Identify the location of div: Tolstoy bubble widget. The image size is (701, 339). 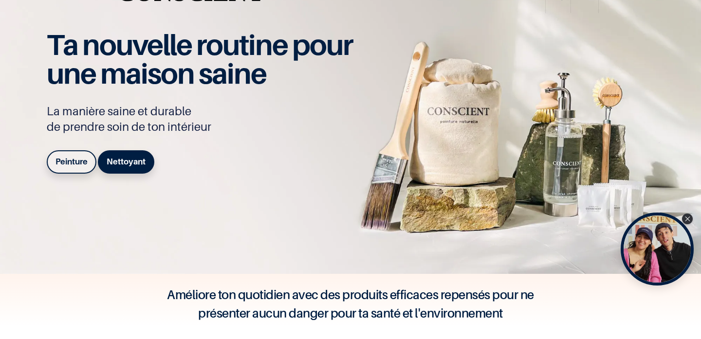
(657, 249).